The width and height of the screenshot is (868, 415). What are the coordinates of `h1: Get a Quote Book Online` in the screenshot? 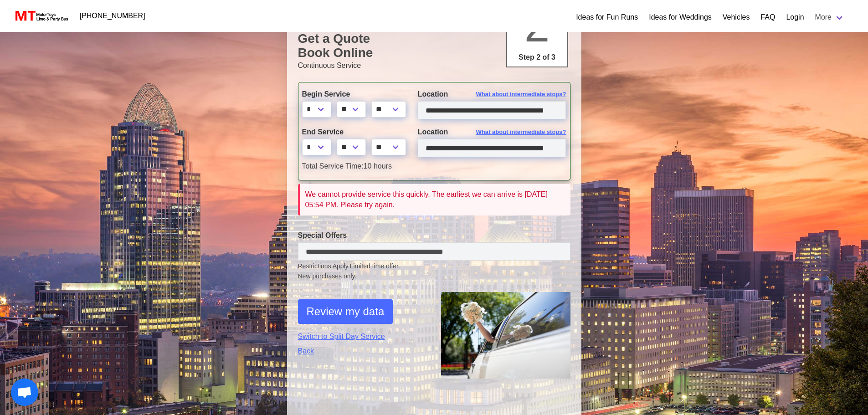 It's located at (434, 45).